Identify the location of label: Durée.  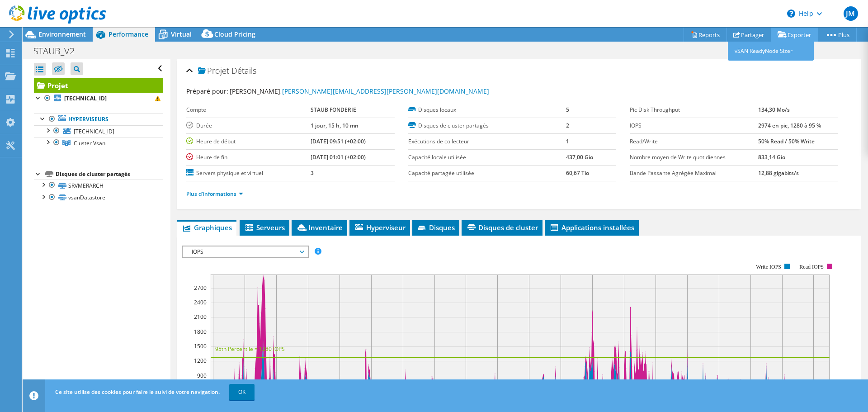
(248, 125).